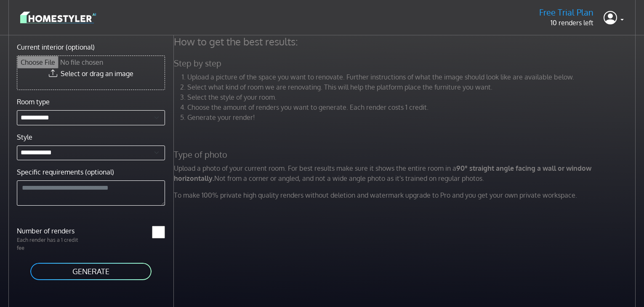 This screenshot has width=644, height=307. I want to click on p: Upload a photo of your current room. For best results make sure it shows the entire room in a Not..., so click(406, 173).